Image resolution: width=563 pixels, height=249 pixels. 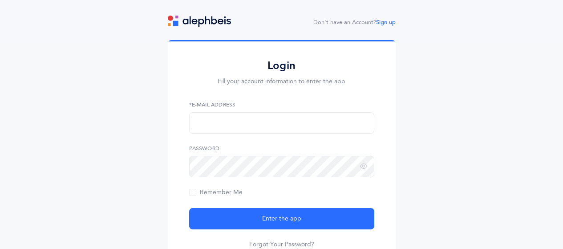 What do you see at coordinates (354, 23) in the screenshot?
I see `div: Don't have an Account?` at bounding box center [354, 23].